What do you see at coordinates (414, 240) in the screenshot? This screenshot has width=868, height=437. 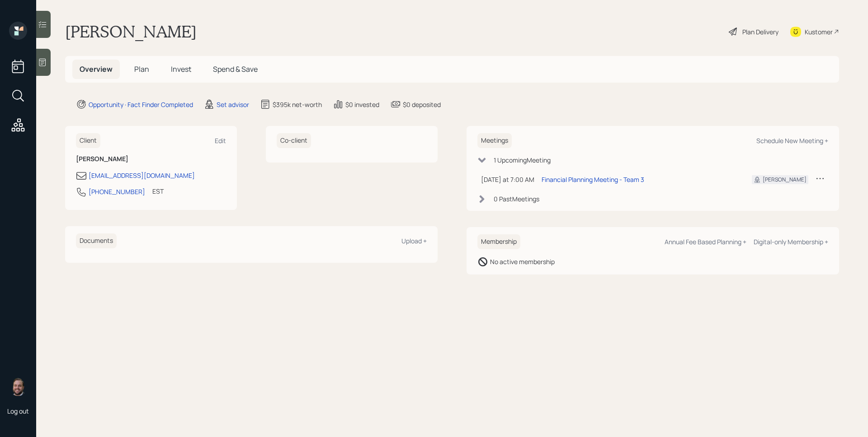 I see `div: Upload +` at bounding box center [414, 240].